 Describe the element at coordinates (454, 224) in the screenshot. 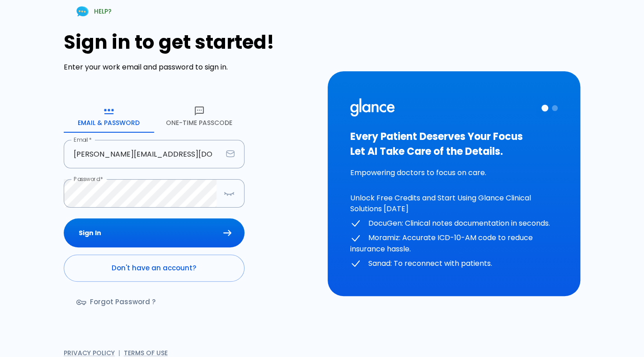

I see `p: DocuGen: Clinical notes documentation in seconds.` at that location.